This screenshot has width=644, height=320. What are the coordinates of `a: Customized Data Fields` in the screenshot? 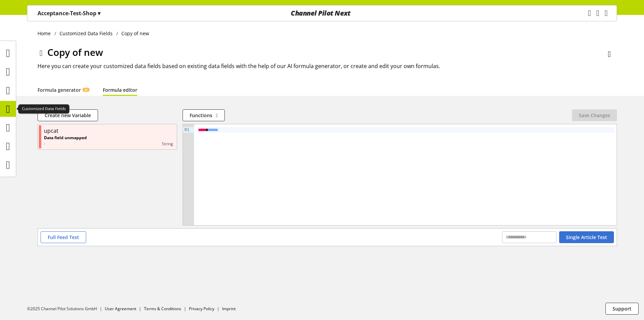 It's located at (86, 33).